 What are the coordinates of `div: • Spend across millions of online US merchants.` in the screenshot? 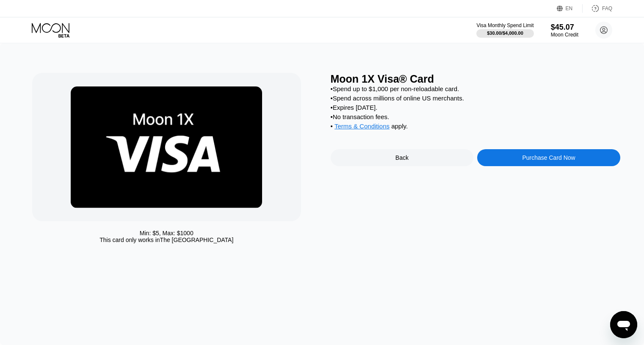 It's located at (475, 98).